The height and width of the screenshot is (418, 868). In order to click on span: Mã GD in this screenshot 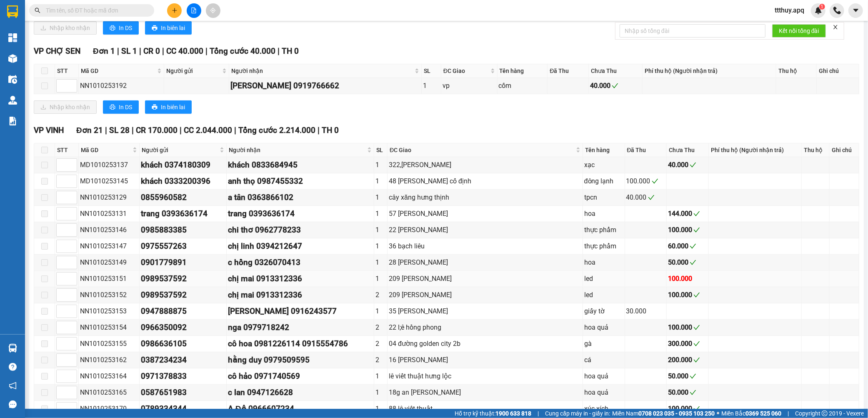, I will do `click(118, 71)`.